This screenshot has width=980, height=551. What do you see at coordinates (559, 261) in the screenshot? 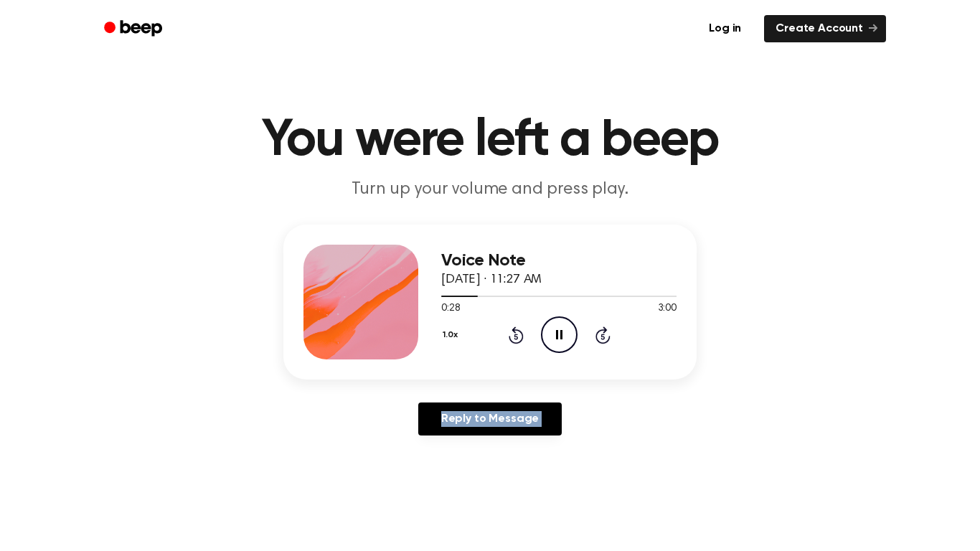
I see `h3: Voice Note` at bounding box center [559, 261].